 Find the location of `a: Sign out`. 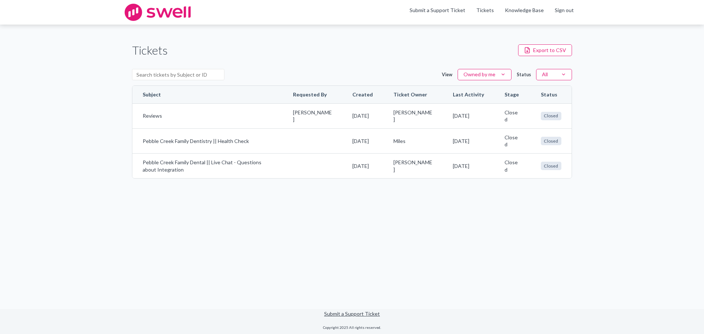

a: Sign out is located at coordinates (565, 10).